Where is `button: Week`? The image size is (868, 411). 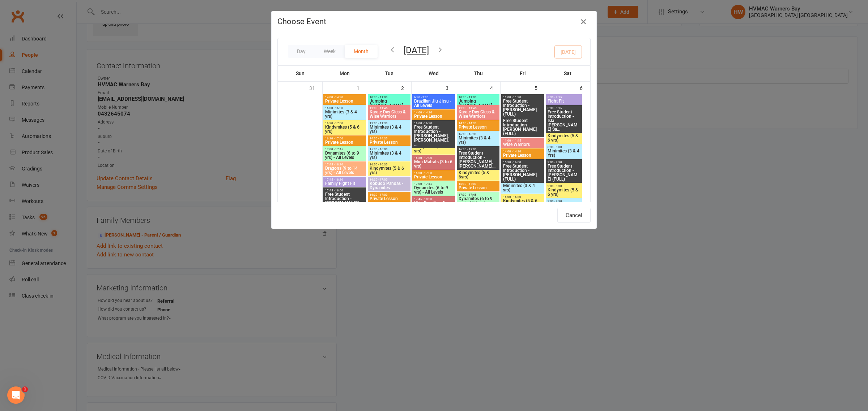 button: Week is located at coordinates (330, 51).